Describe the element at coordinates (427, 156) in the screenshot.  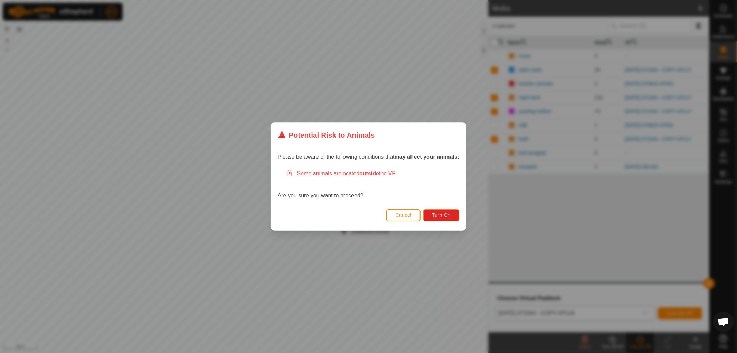
I see `strong: may affect your animals:` at that location.